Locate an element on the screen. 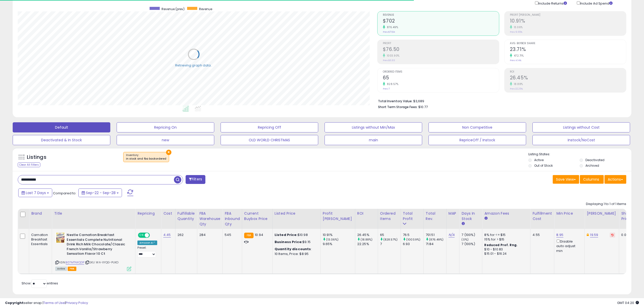  small: Prev: $6.93 is located at coordinates (389, 60).